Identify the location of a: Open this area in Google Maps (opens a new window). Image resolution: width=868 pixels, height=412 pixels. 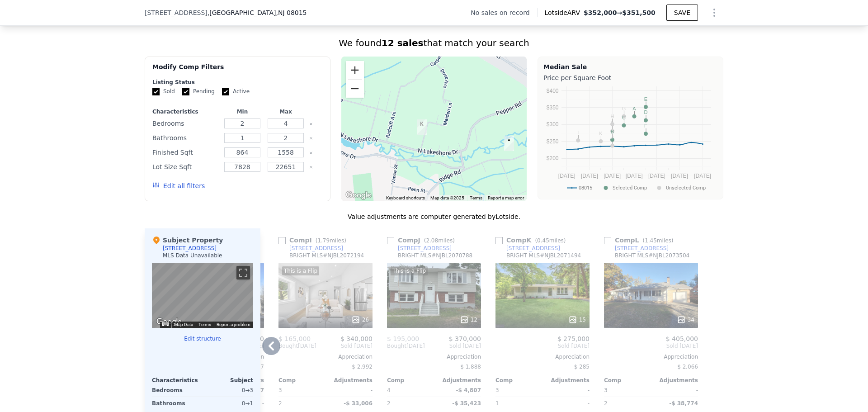
(358, 195).